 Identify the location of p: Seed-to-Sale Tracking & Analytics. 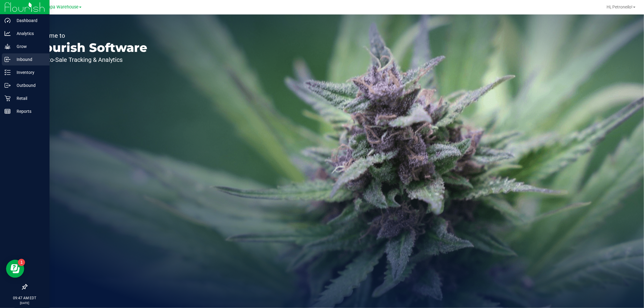
(90, 60).